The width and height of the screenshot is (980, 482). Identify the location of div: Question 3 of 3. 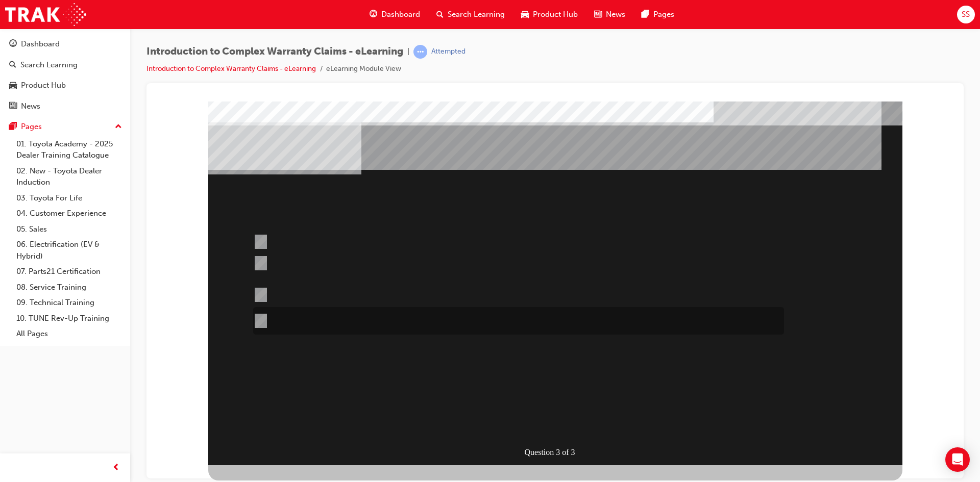
(403, 351).